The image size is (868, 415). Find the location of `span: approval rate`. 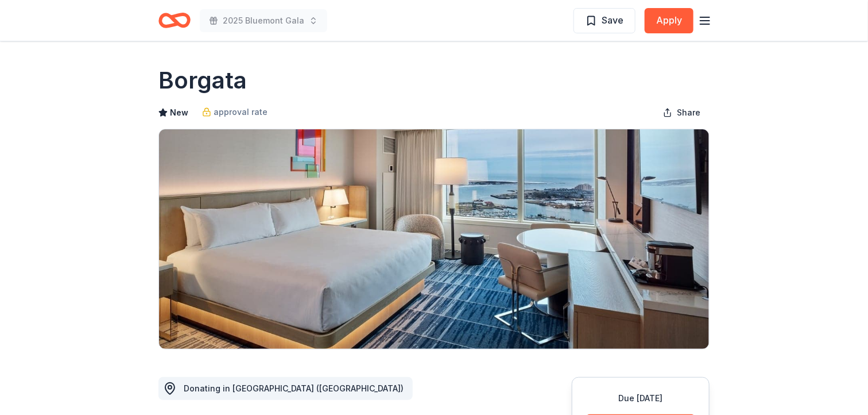

span: approval rate is located at coordinates (241, 112).